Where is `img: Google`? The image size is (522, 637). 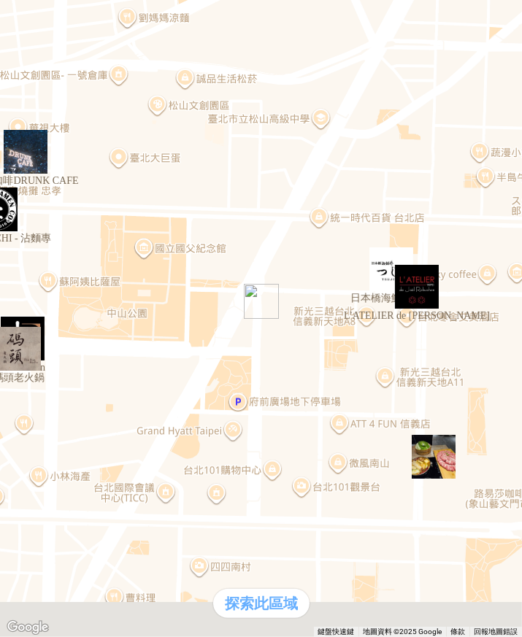 img: Google is located at coordinates (28, 627).